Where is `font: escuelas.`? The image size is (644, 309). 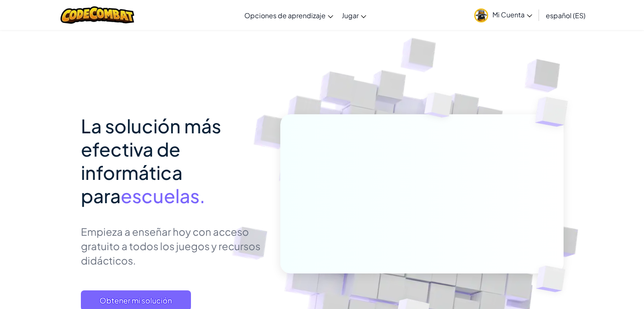
font: escuelas. is located at coordinates (163, 196).